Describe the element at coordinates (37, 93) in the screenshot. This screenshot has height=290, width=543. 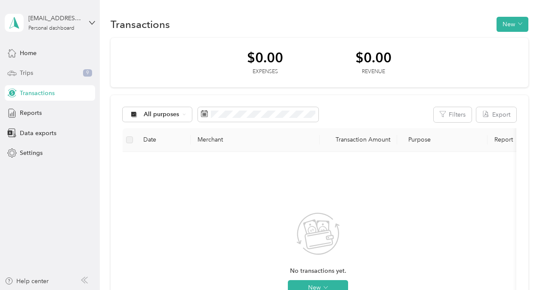
I see `span: Transactions` at that location.